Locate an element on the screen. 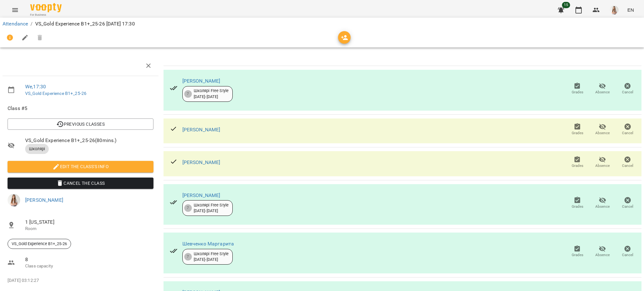  a: Шевченко Маргарита is located at coordinates (208, 243).